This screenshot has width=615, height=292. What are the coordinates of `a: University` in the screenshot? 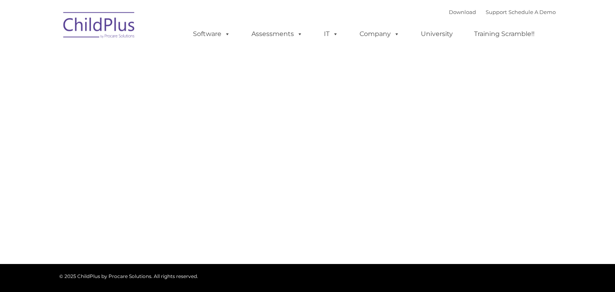 It's located at (437, 34).